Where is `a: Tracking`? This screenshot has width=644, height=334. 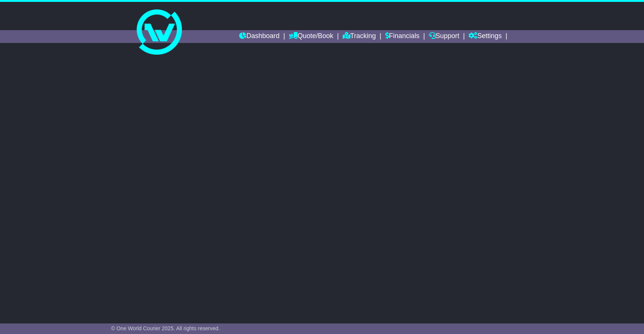 a: Tracking is located at coordinates (360, 37).